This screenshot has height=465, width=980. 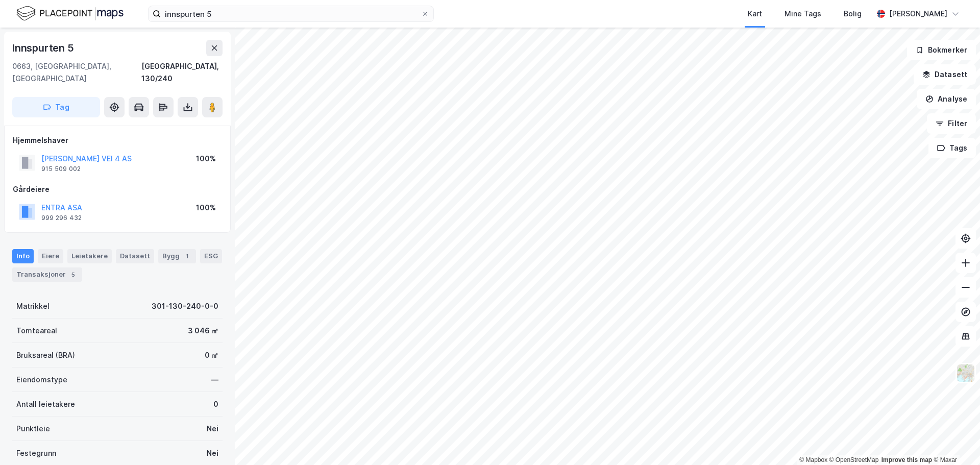 I want to click on div: Punktleie, so click(x=33, y=429).